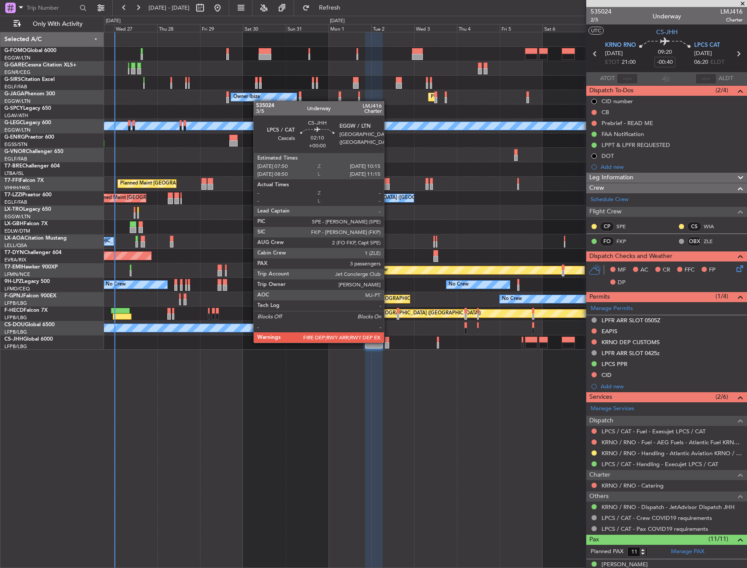  I want to click on div: FO, so click(607, 241).